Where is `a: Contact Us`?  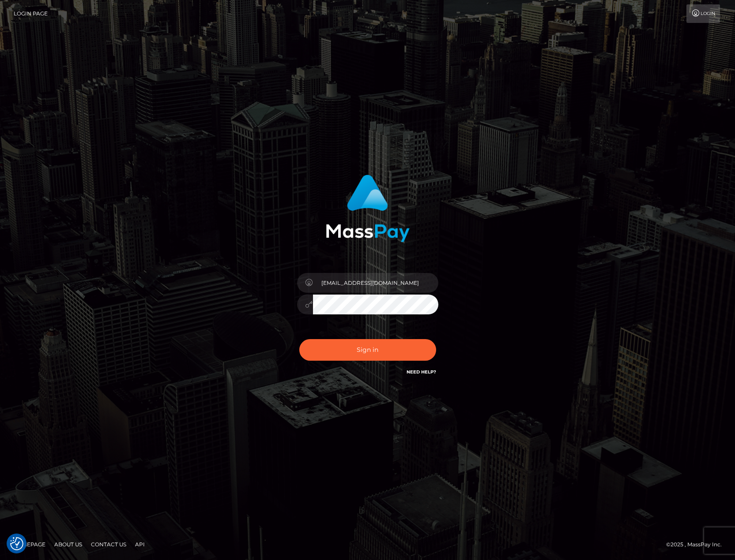
a: Contact Us is located at coordinates (108, 544).